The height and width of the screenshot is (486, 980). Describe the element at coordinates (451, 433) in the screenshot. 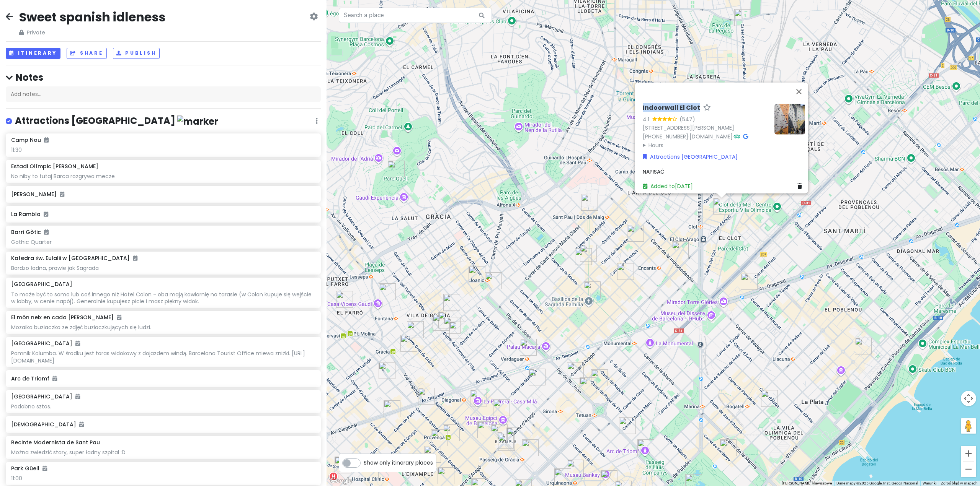

I see `div: Jansana` at that location.